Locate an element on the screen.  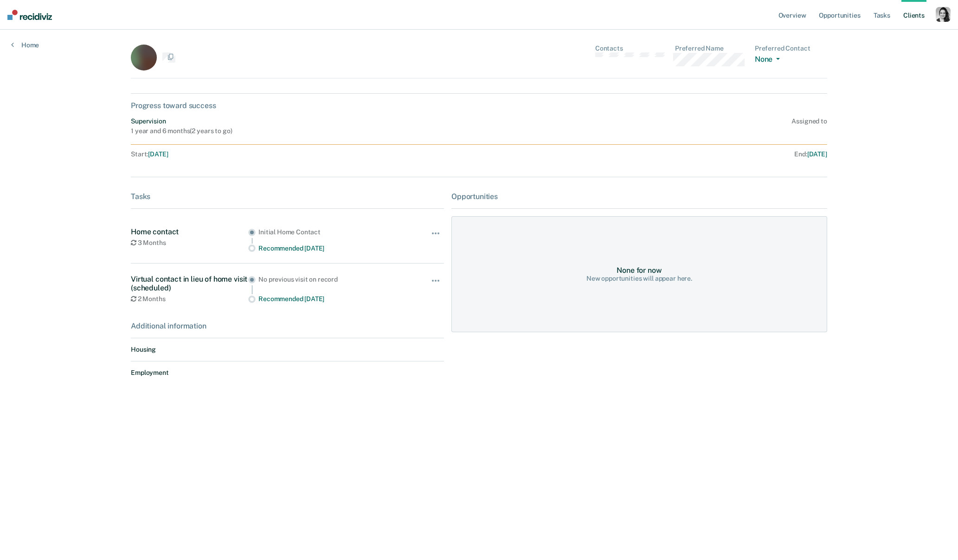
dt: Preferred Contact is located at coordinates (792, 48).